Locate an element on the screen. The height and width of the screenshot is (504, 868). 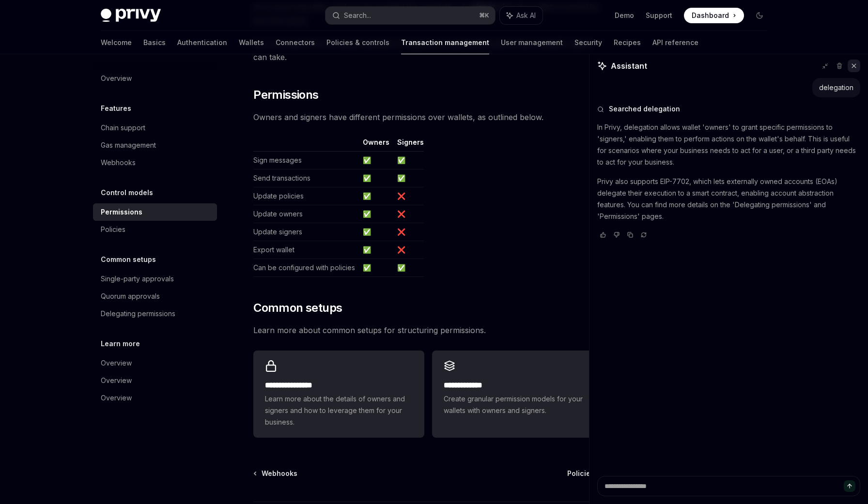
td: Update owners is located at coordinates (306, 214).